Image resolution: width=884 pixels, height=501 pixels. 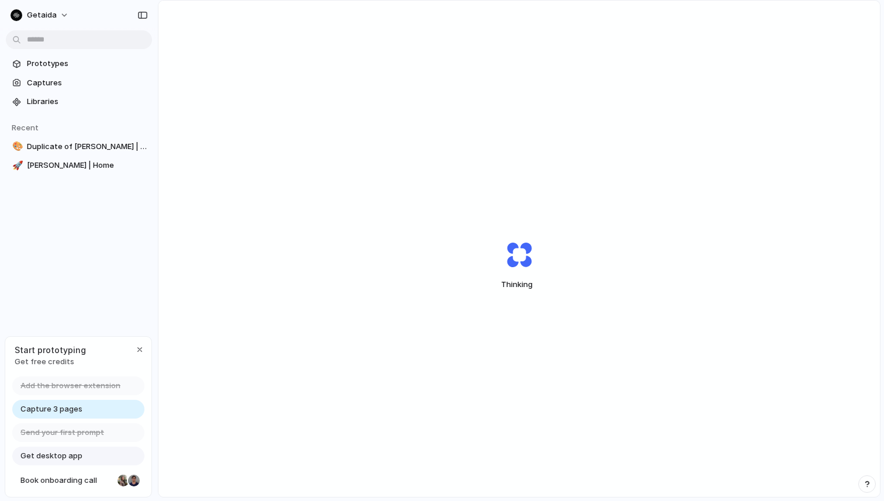 What do you see at coordinates (79, 83) in the screenshot?
I see `a: Captures` at bounding box center [79, 83].